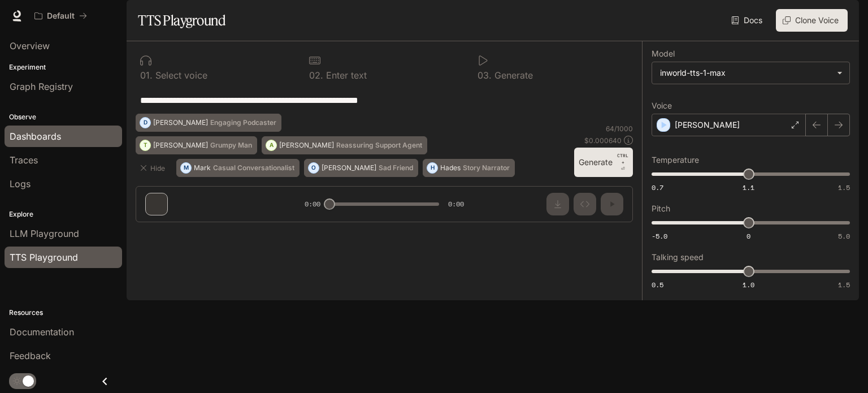  Describe the element at coordinates (843, 236) in the screenshot. I see `span: 5.0` at that location.